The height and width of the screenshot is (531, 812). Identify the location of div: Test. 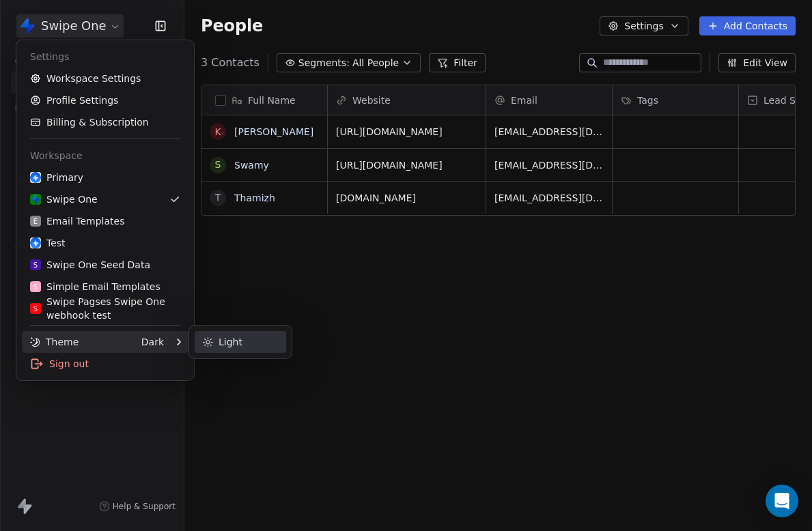
(48, 243).